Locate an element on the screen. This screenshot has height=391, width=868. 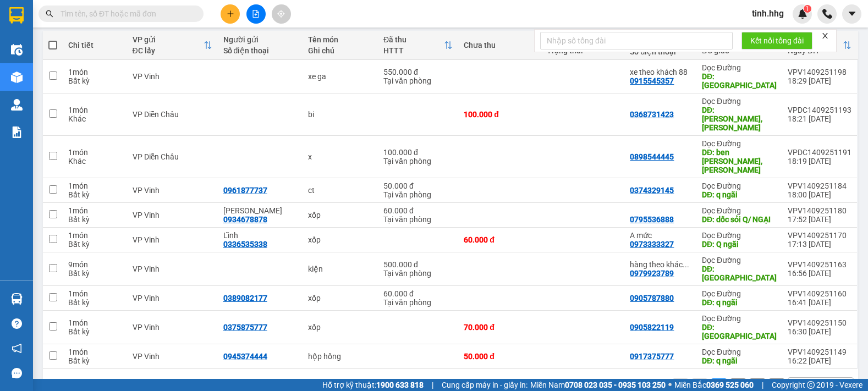
span: notification is located at coordinates (17, 348).